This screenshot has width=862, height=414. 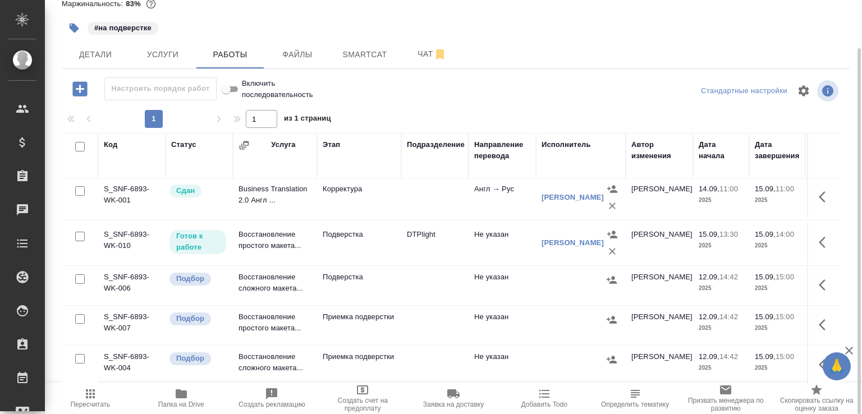 What do you see at coordinates (197, 242) in the screenshot?
I see `div: Исполнитель может приступить к работе` at bounding box center [197, 242].